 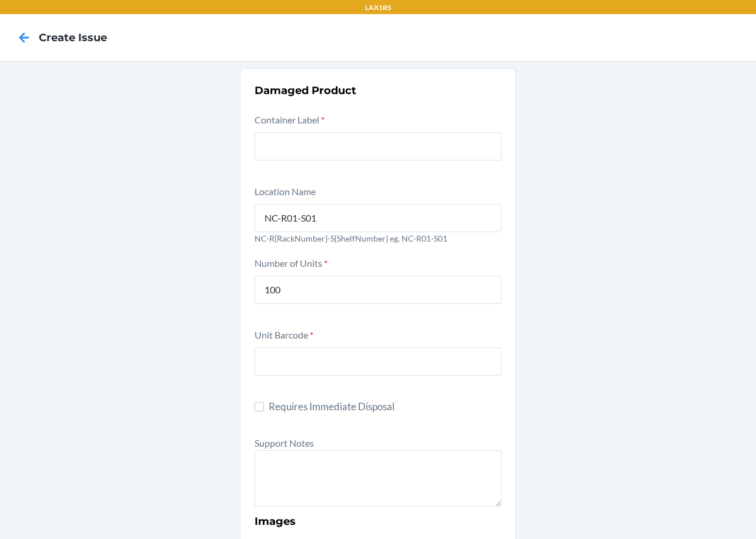 I want to click on p: NC-R{RackNumber}-S{ShelfNumber} eg. NC-R01-S01, so click(x=378, y=238).